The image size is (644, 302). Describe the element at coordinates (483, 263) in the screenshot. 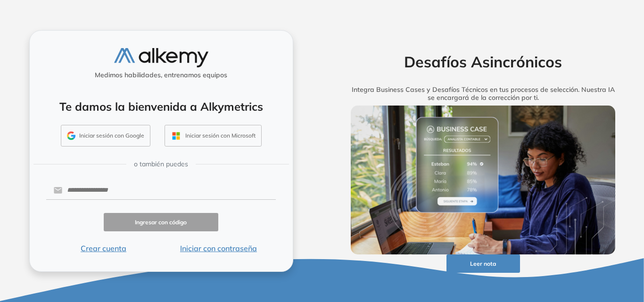

I see `button: Leer nota` at that location.